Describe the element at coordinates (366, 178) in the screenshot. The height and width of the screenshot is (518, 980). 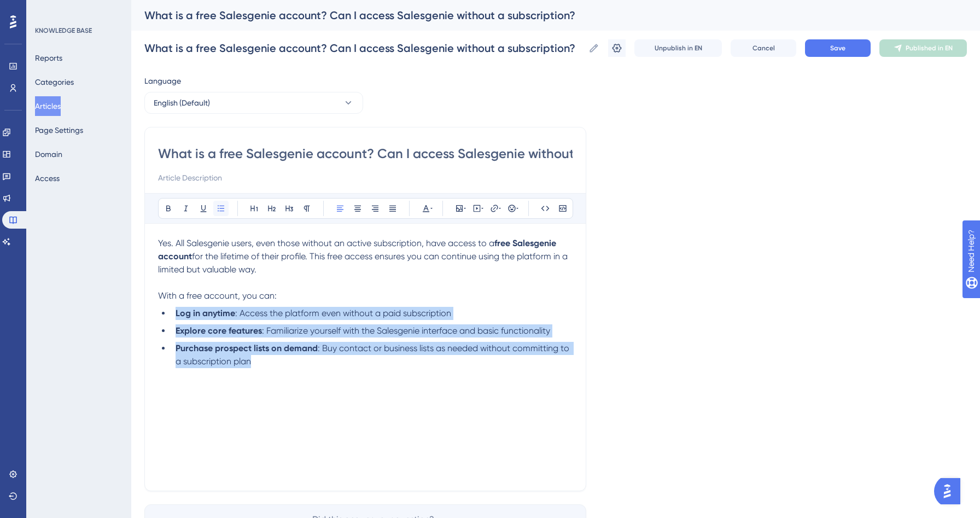
I see `input: Article Description` at that location.